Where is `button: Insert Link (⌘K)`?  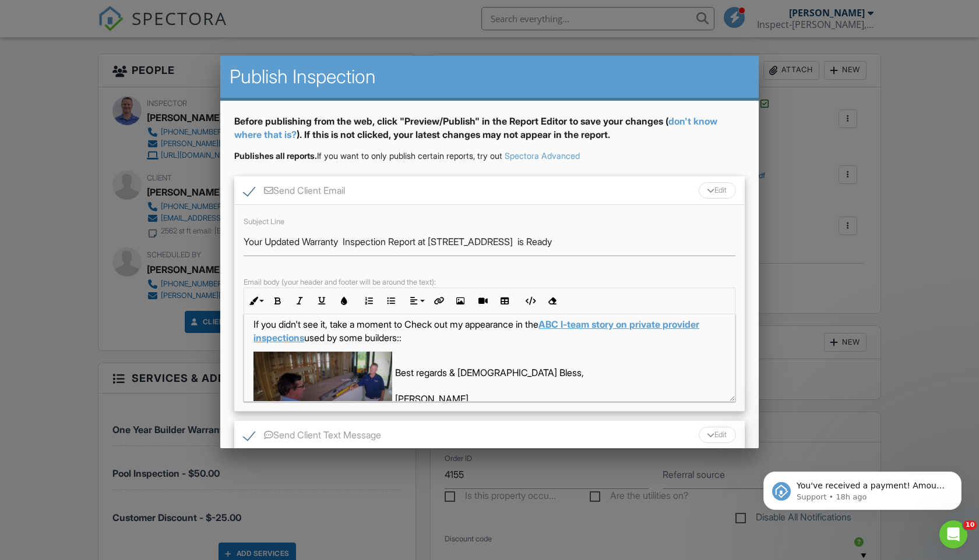 button: Insert Link (⌘K) is located at coordinates (438, 301).